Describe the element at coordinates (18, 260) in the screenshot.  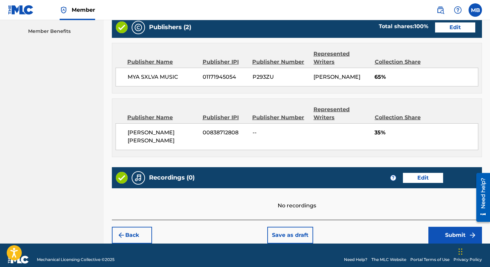
I see `img: logo` at that location.